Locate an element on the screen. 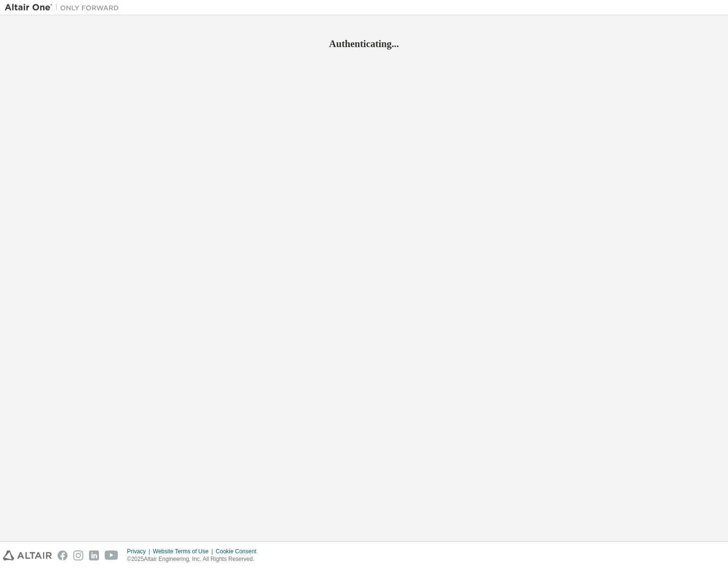 This screenshot has width=728, height=569. img: youtube.svg is located at coordinates (111, 555).